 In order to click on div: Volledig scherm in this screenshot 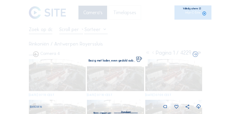, I will do `click(190, 8)`.